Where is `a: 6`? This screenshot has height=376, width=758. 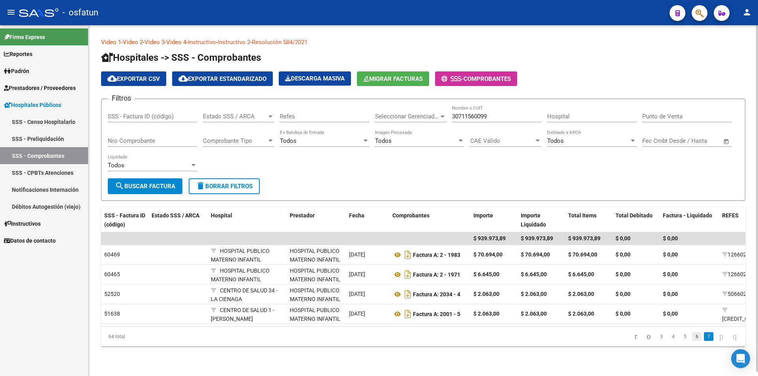
a: 6 is located at coordinates (697, 337).